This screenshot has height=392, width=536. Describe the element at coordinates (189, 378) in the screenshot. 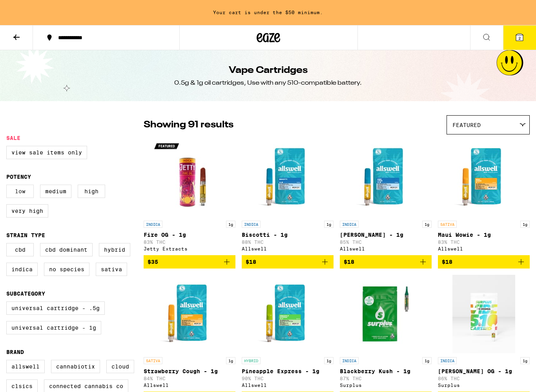

I see `p: 84% THC` at that location.